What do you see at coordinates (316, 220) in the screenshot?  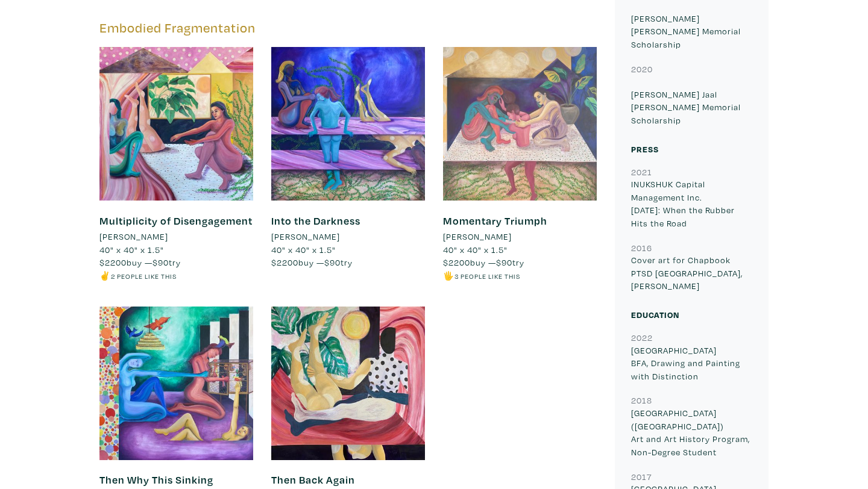 I see `a: Into the Darkness` at bounding box center [316, 220].